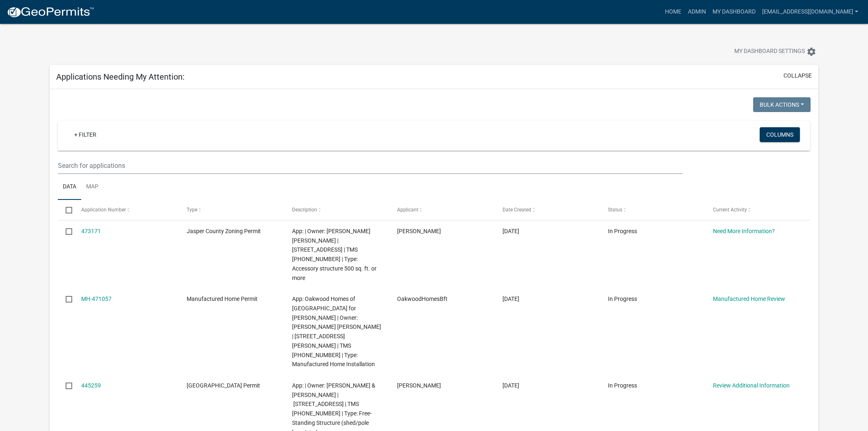 Image resolution: width=868 pixels, height=431 pixels. What do you see at coordinates (85, 135) in the screenshot?
I see `a: + Filter` at bounding box center [85, 135].